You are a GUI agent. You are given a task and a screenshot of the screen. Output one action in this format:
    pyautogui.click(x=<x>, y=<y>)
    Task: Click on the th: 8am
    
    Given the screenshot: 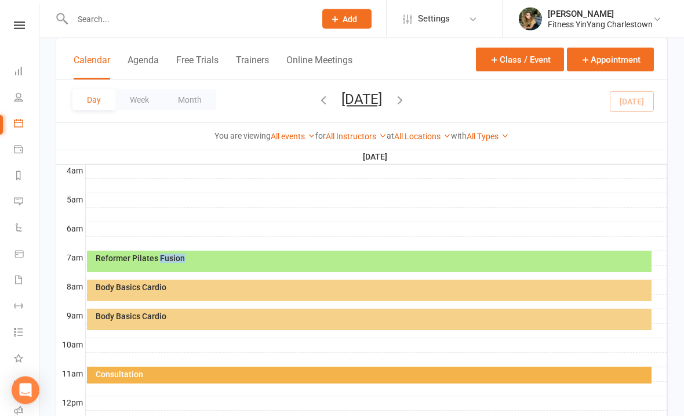 What is the action you would take?
    pyautogui.click(x=71, y=287)
    